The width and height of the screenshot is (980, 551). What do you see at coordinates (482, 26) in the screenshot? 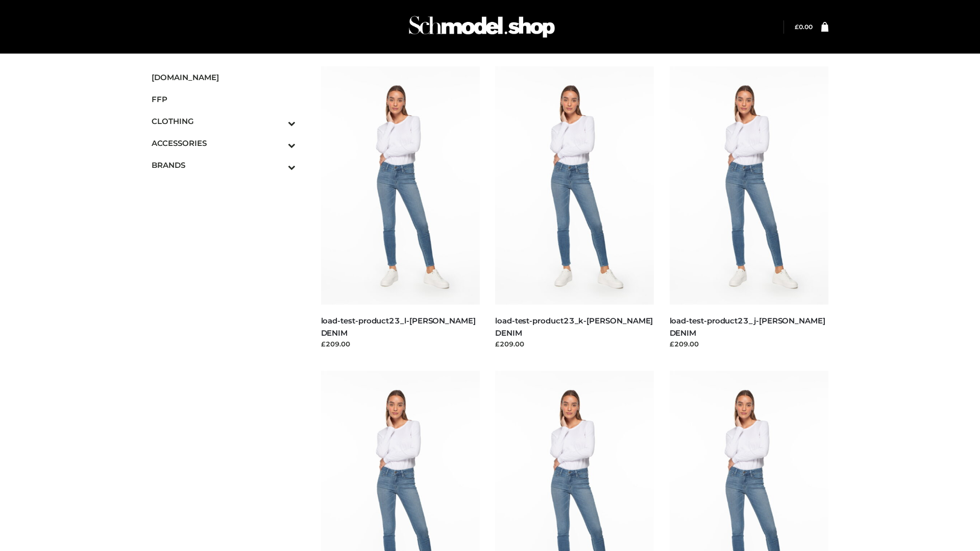
I see `a: Schmodel Admin 964` at bounding box center [482, 26].